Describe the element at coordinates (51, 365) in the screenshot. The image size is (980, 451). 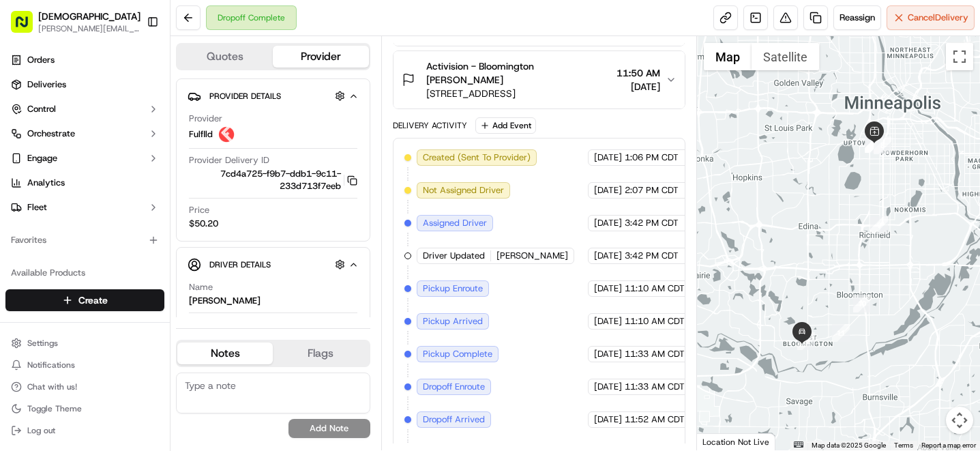
I see `span: Notifications` at that location.